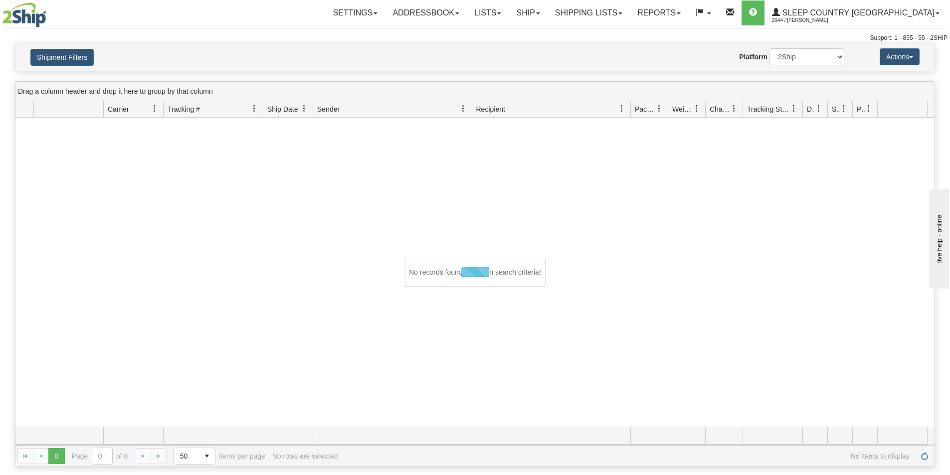 This screenshot has width=950, height=475. What do you see at coordinates (869, 109) in the screenshot?
I see `a: Pickup Status filter column settings` at bounding box center [869, 109].